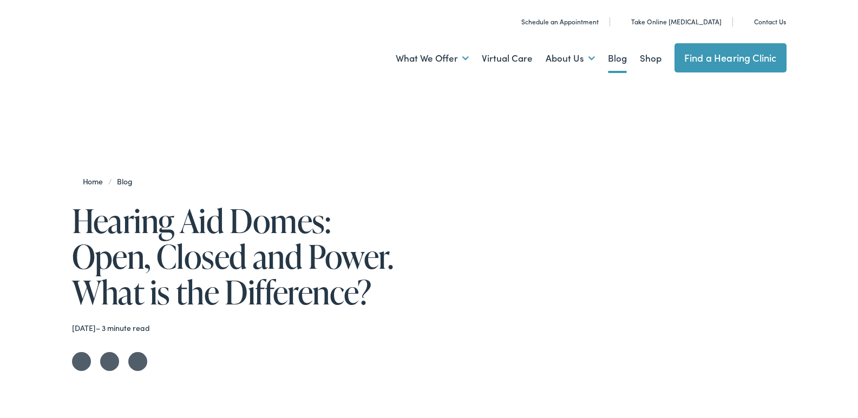 This screenshot has width=858, height=418. What do you see at coordinates (95, 181) in the screenshot?
I see `a: Home` at bounding box center [95, 181].